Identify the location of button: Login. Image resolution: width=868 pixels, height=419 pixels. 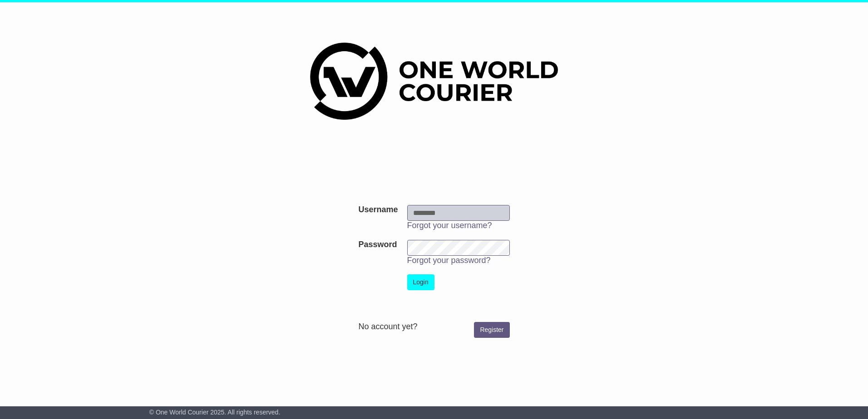
(421, 282).